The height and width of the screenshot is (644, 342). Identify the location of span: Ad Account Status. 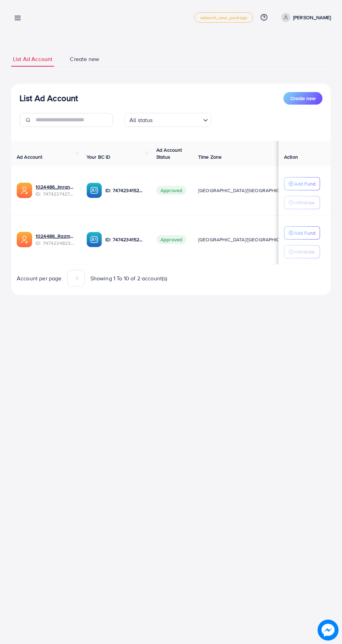
(169, 153).